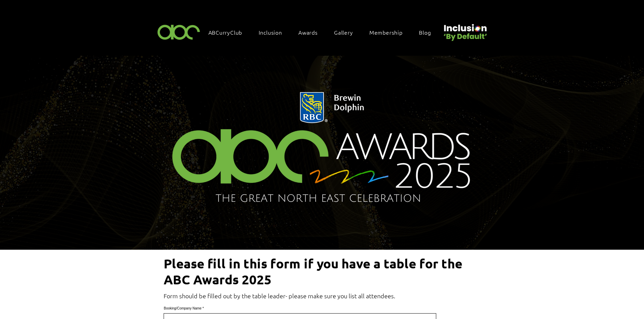 The height and width of the screenshot is (319, 644). I want to click on span: Awards, so click(308, 32).